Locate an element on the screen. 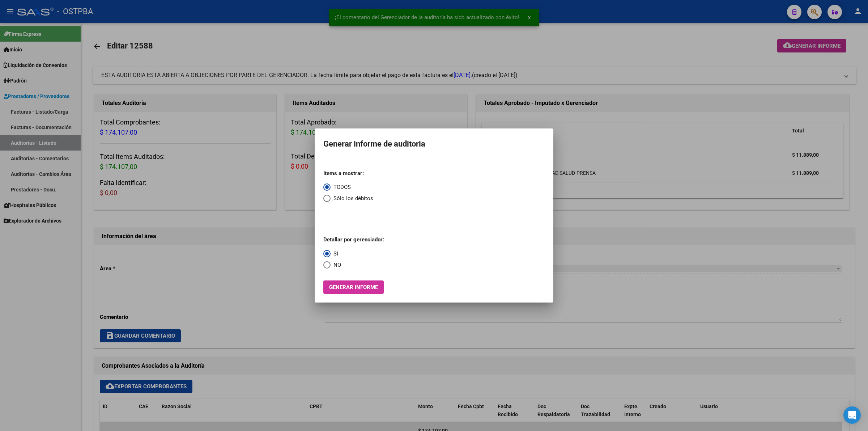 Image resolution: width=868 pixels, height=431 pixels. h1: Generar informe de auditoria is located at coordinates (434, 144).